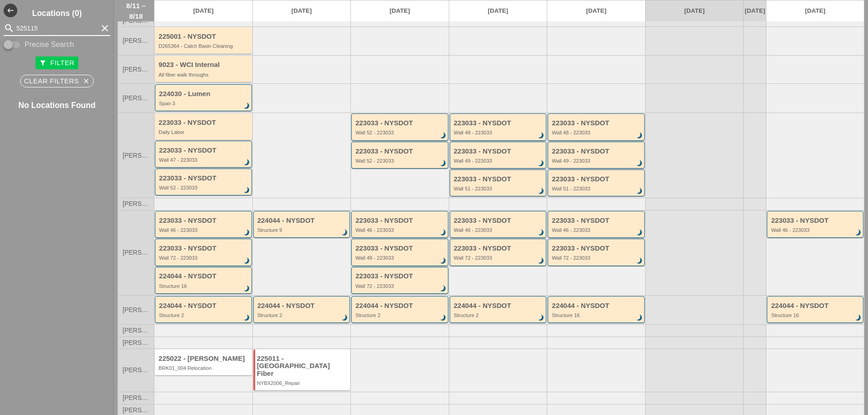 The height and width of the screenshot is (415, 868). I want to click on i: clear, so click(105, 28).